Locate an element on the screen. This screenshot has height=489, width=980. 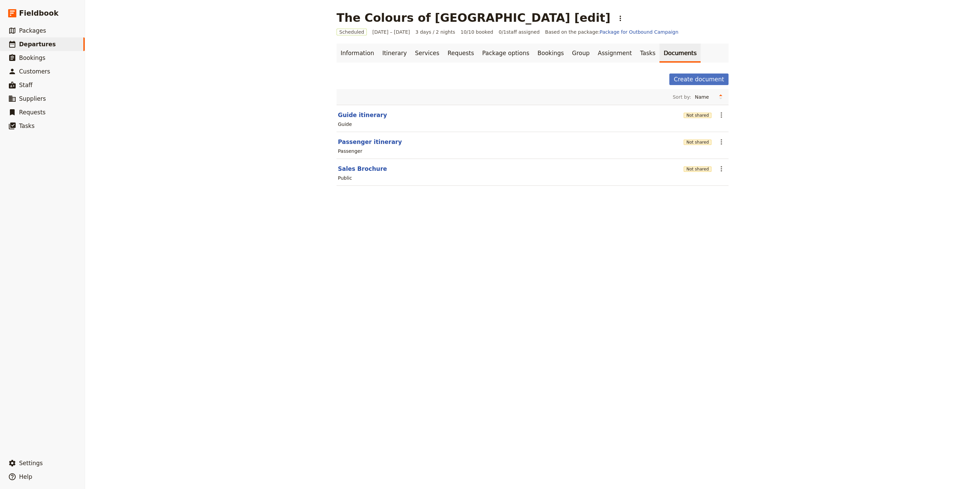
a: Package for Outbound Campaign is located at coordinates (638, 32).